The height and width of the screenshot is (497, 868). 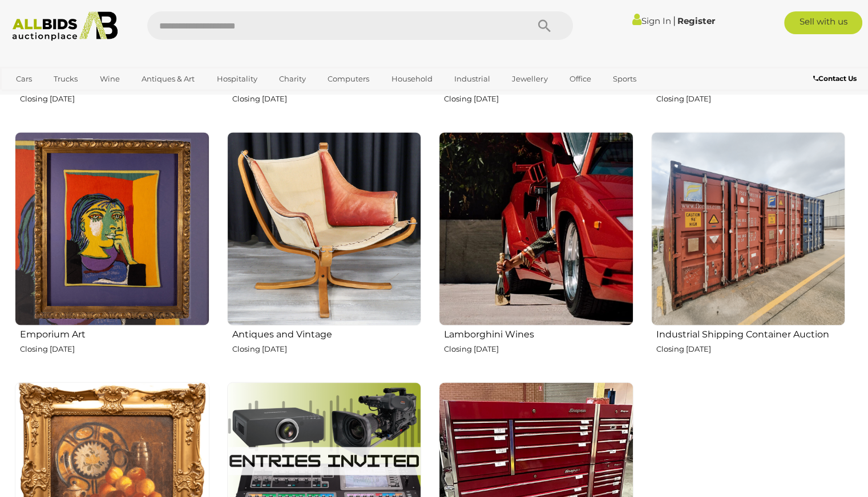 I want to click on a: Hospitality, so click(x=237, y=78).